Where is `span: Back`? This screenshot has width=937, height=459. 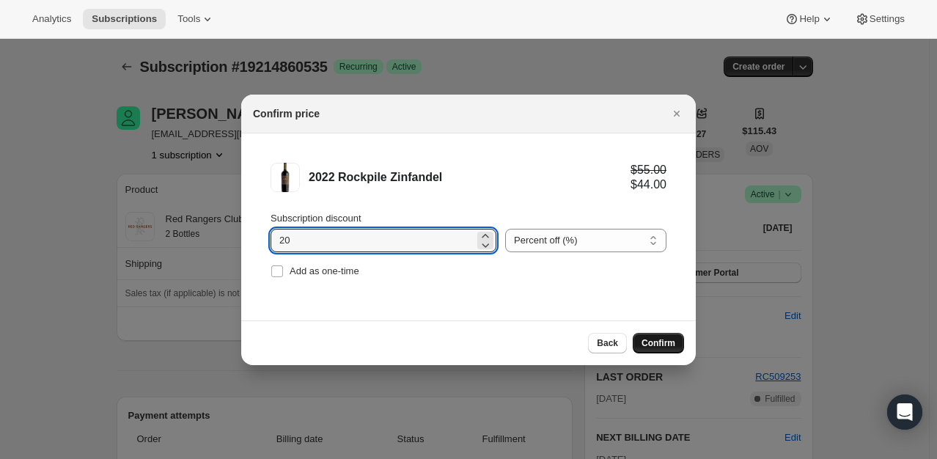 span: Back is located at coordinates (607, 343).